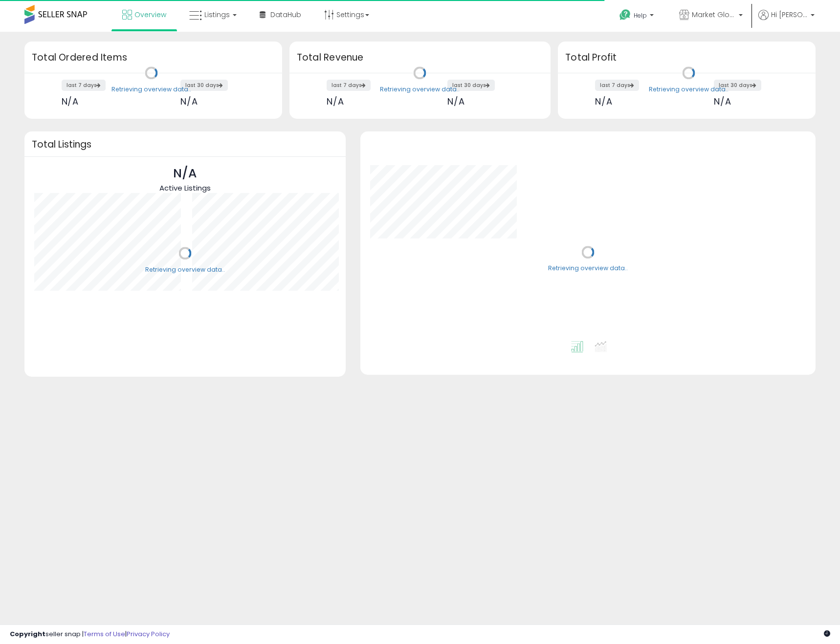 The height and width of the screenshot is (644, 840). Describe the element at coordinates (285, 15) in the screenshot. I see `span: DataHub` at that location.